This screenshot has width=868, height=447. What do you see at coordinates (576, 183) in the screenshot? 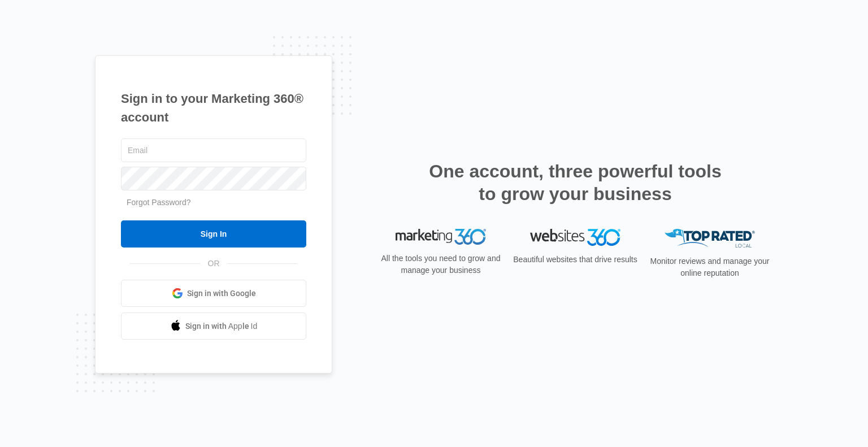
I see `h2: One account, three powerful tools to grow your business` at bounding box center [576, 183].